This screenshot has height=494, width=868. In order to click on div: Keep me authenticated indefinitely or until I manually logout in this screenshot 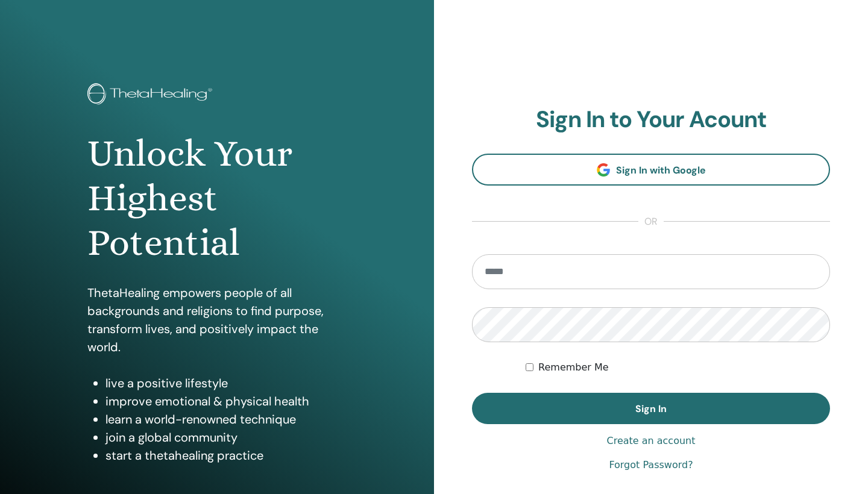, I will do `click(677, 368)`.